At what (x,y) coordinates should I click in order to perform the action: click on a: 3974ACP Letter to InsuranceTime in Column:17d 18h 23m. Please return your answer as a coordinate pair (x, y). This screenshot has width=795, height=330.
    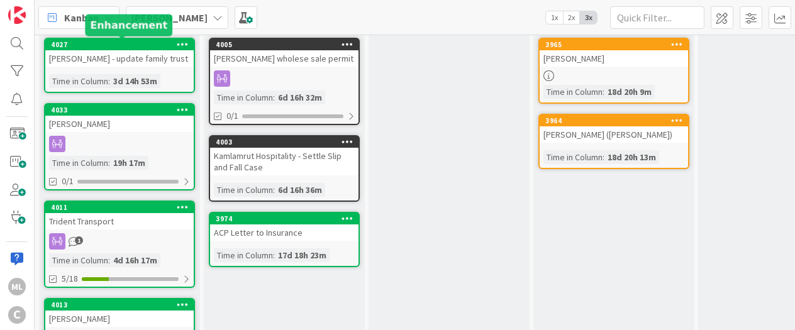
    Looking at the image, I should click on (284, 240).